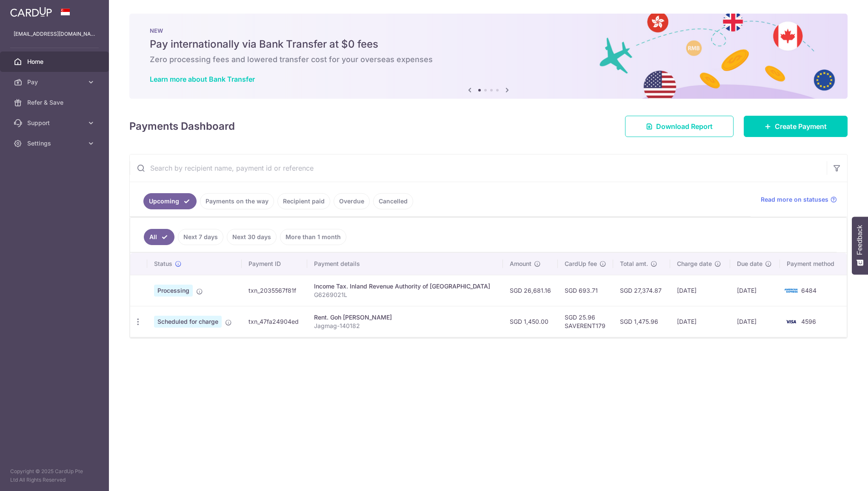 The width and height of the screenshot is (868, 491). Describe the element at coordinates (55, 102) in the screenshot. I see `span: Refer & Save` at that location.